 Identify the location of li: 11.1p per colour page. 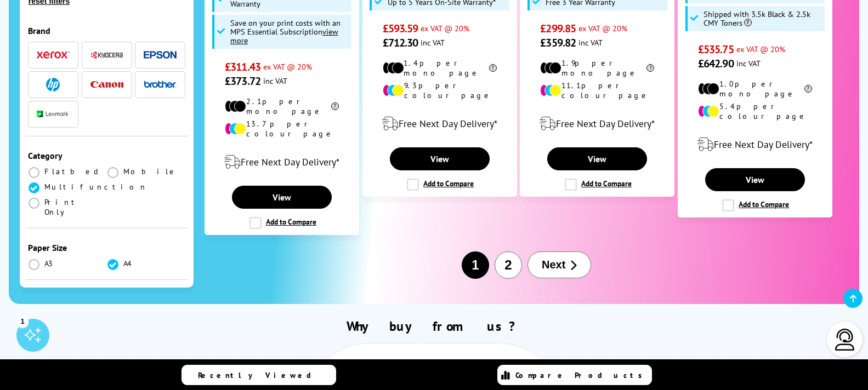
(597, 90).